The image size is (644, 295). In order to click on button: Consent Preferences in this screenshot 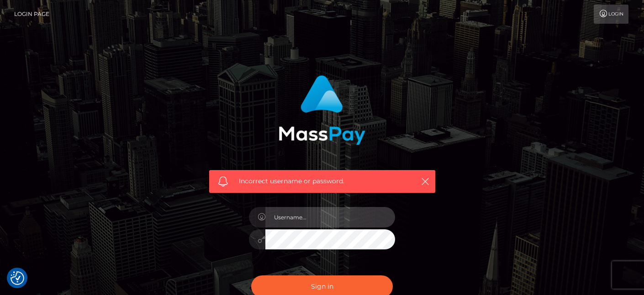, I will do `click(18, 278)`.